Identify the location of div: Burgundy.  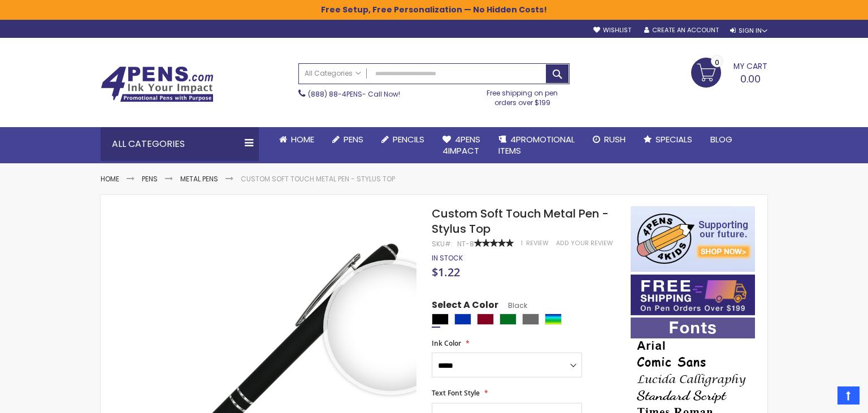
(485, 319).